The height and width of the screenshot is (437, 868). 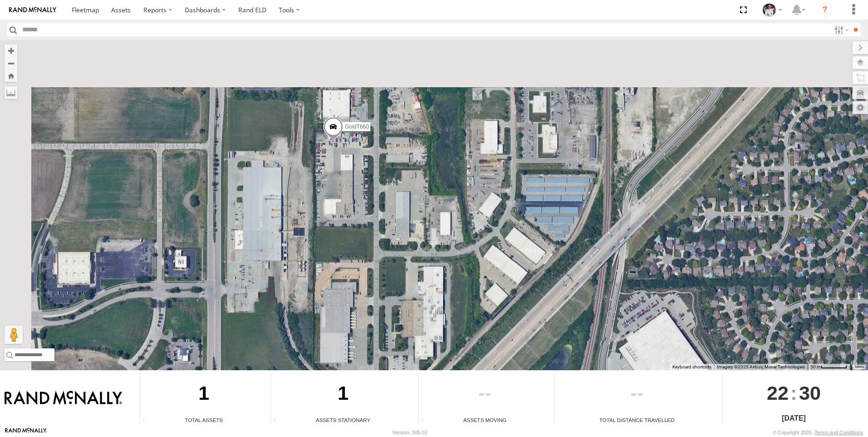 What do you see at coordinates (692, 367) in the screenshot?
I see `button: Keyboard shortcuts` at bounding box center [692, 367].